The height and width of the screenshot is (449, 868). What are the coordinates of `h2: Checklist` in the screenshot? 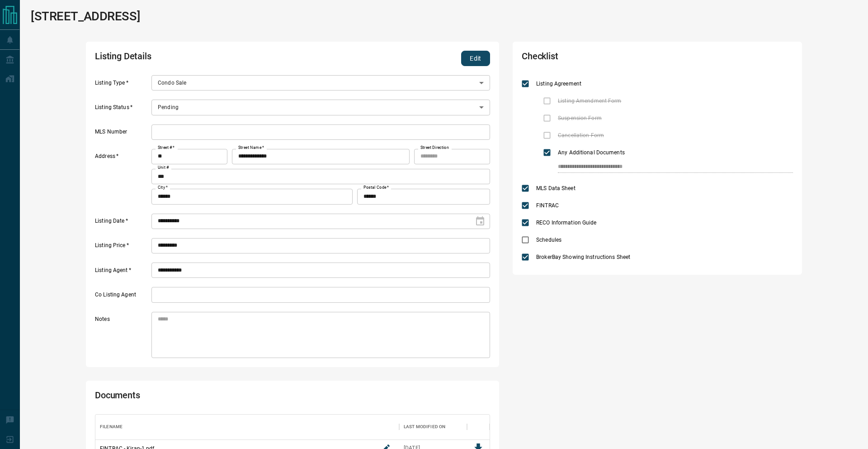 It's located at (603, 58).